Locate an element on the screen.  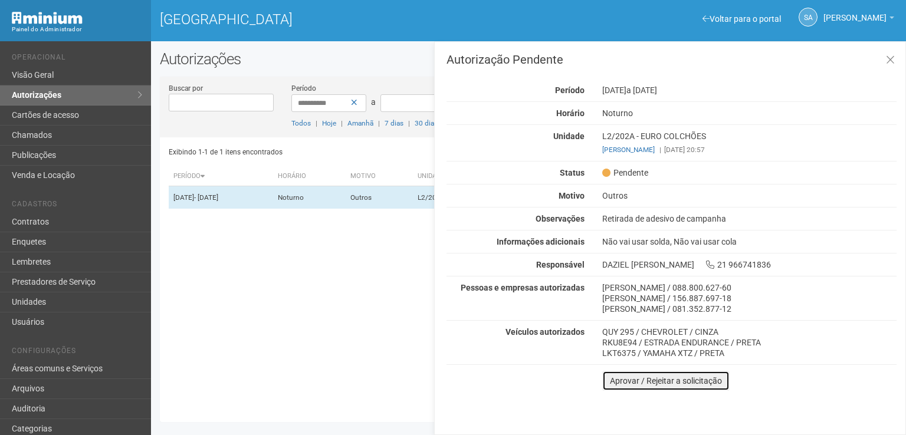
a: Voltar para o portal is located at coordinates (741, 19).